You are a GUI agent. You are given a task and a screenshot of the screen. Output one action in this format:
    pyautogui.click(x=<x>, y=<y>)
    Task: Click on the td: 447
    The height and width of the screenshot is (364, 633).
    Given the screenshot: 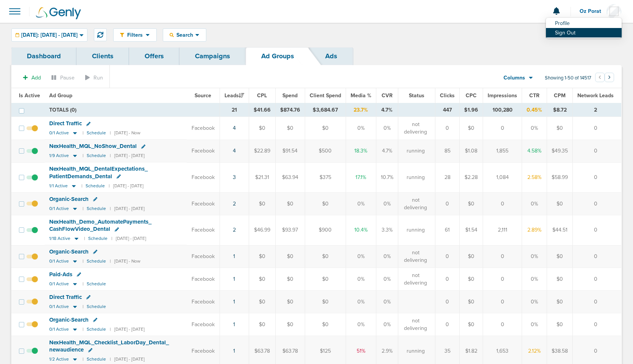 What is the action you would take?
    pyautogui.click(x=447, y=110)
    